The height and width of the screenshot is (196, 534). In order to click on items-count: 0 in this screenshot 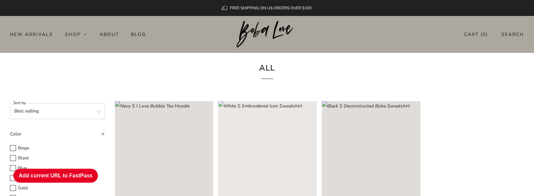, I will do `click(485, 34)`.